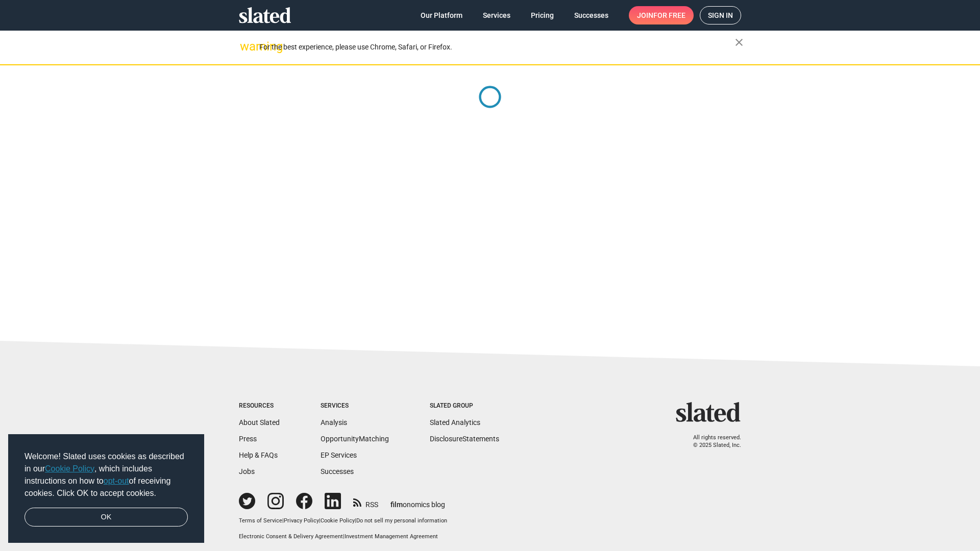 This screenshot has height=551, width=980. Describe the element at coordinates (497, 15) in the screenshot. I see `a: Services` at that location.